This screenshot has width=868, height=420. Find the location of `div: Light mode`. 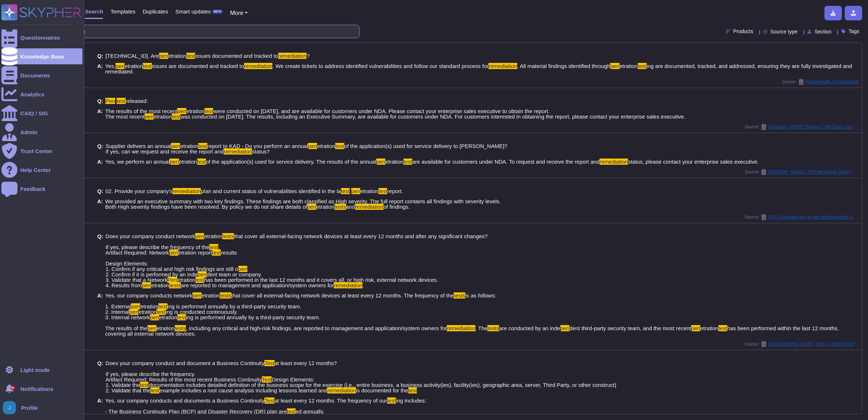

div: Light mode is located at coordinates (35, 369).